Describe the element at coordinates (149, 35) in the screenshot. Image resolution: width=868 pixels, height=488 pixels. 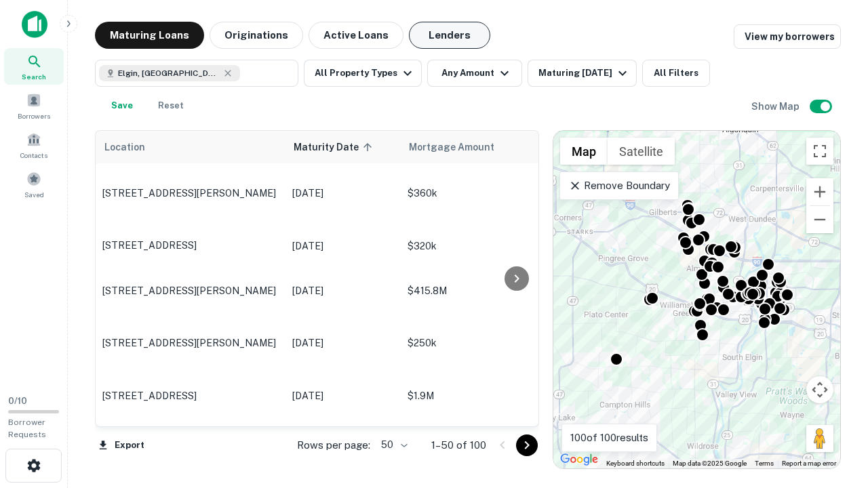
I see `button: Maturing Loans` at that location.